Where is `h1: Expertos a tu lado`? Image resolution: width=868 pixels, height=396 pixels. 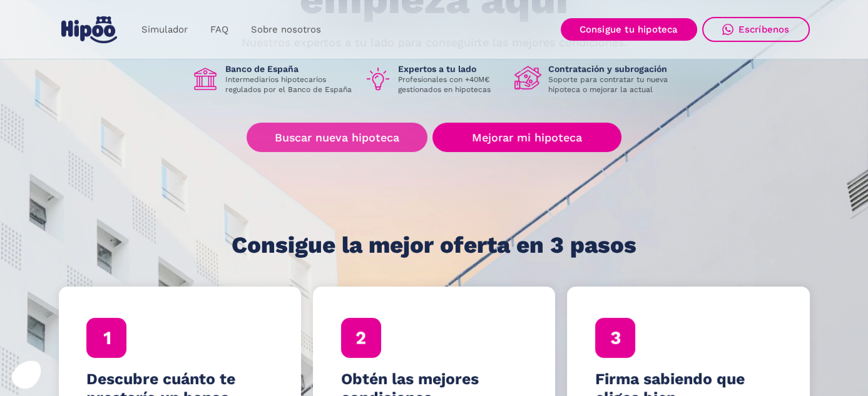 h1: Expertos a tu lado is located at coordinates (452, 69).